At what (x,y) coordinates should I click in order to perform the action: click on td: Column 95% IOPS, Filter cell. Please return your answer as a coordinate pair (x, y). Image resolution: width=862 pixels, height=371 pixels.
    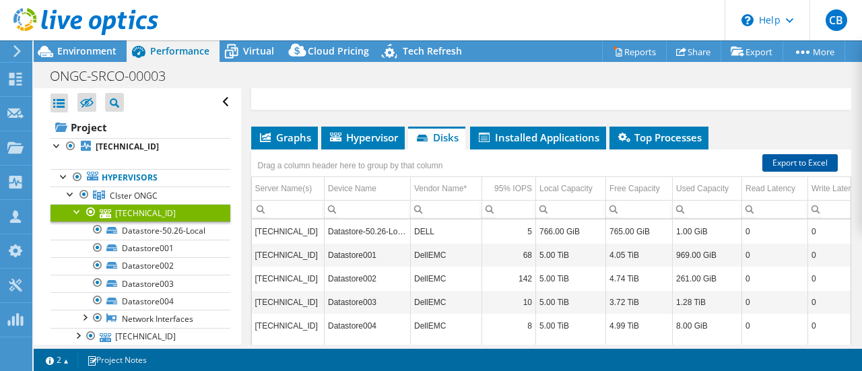
    Looking at the image, I should click on (509, 209).